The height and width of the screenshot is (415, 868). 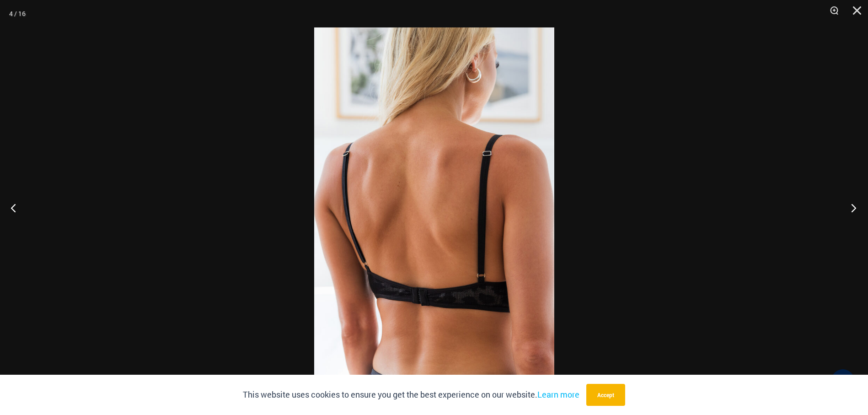 I want to click on p: This website uses cookies to ensure you get the best experience on our website., so click(x=411, y=394).